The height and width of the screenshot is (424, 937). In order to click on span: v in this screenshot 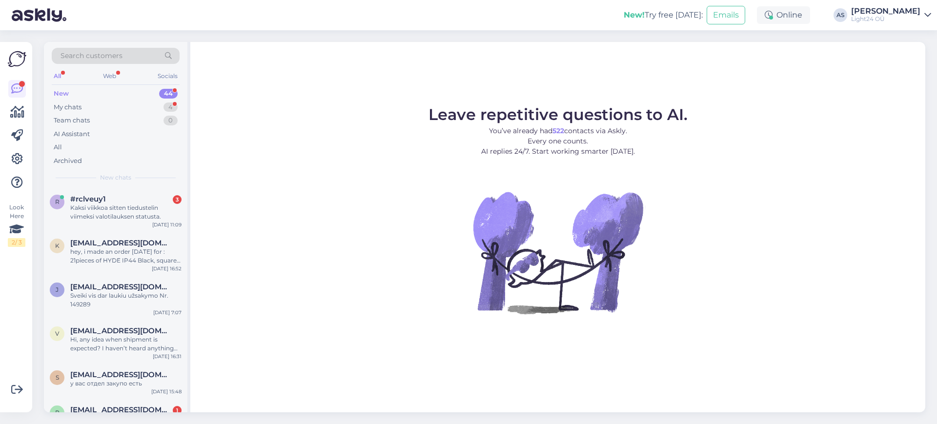, I will do `click(57, 333)`.